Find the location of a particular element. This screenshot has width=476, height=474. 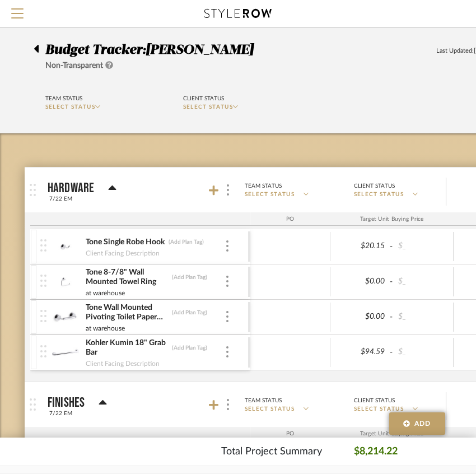

span: Add is located at coordinates (423, 423).